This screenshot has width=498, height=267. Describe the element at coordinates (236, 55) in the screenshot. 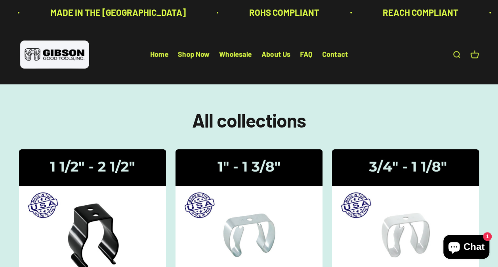

I see `a: Wholesale` at that location.